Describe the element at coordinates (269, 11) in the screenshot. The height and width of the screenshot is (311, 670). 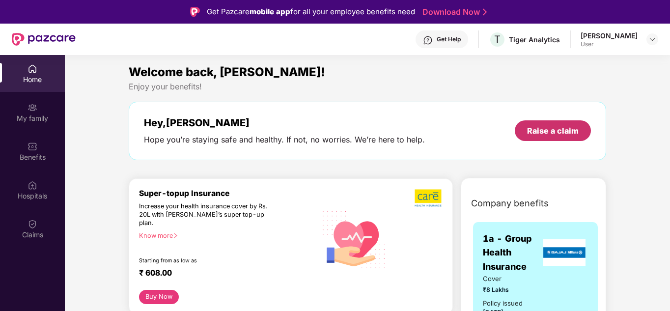
I see `strong: mobile app` at that location.